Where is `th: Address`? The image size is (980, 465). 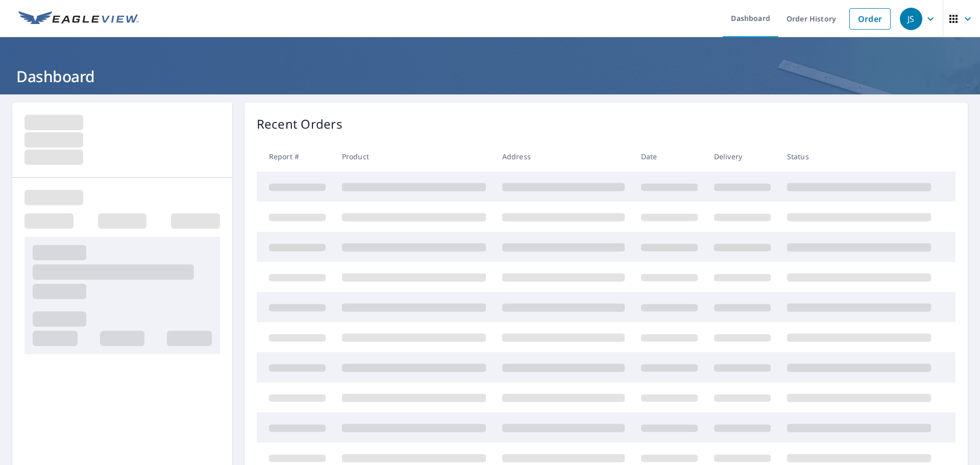 th: Address is located at coordinates (564, 156).